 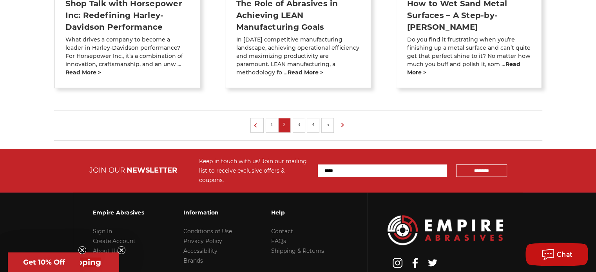 I want to click on div: Keep in touch with us! Join our mailing list to receive exclusive offers & coupons., so click(x=254, y=171).